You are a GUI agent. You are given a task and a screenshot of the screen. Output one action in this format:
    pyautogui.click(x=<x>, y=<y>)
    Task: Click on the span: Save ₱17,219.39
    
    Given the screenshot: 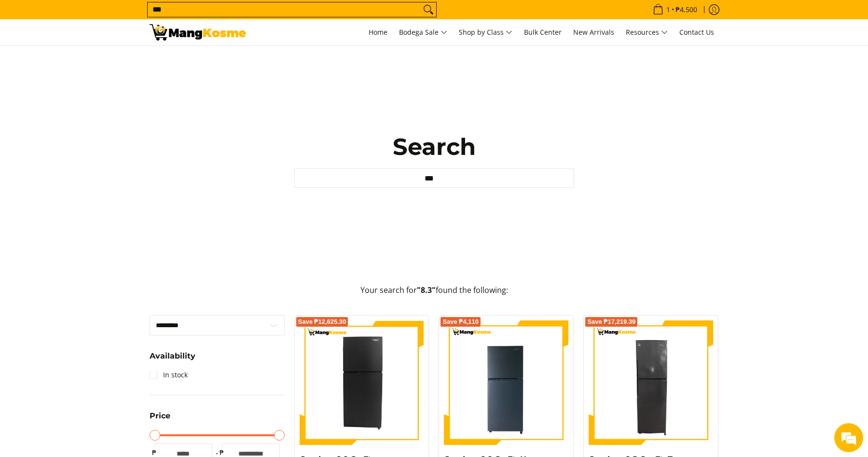 What is the action you would take?
    pyautogui.click(x=612, y=322)
    